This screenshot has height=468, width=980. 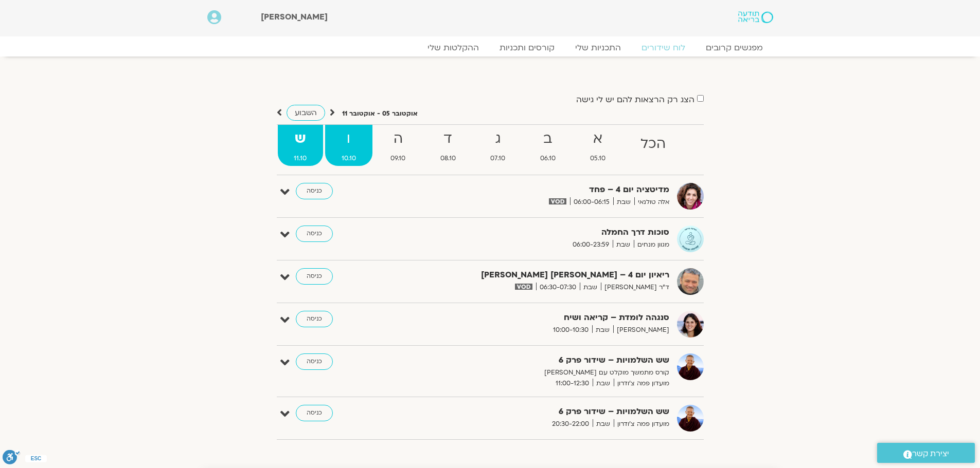 What do you see at coordinates (547, 145) in the screenshot?
I see `a: ב06.10` at bounding box center [547, 145].